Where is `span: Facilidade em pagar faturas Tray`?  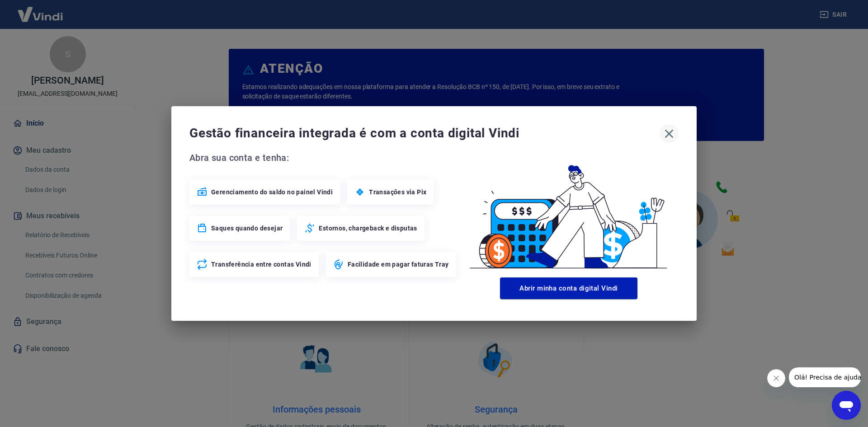
span: Facilidade em pagar faturas Tray is located at coordinates (399, 265).